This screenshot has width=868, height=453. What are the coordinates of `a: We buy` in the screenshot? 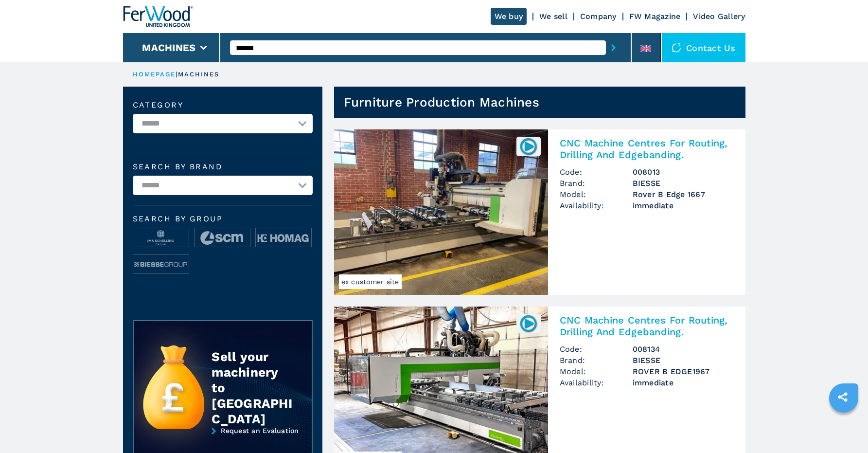 It's located at (509, 16).